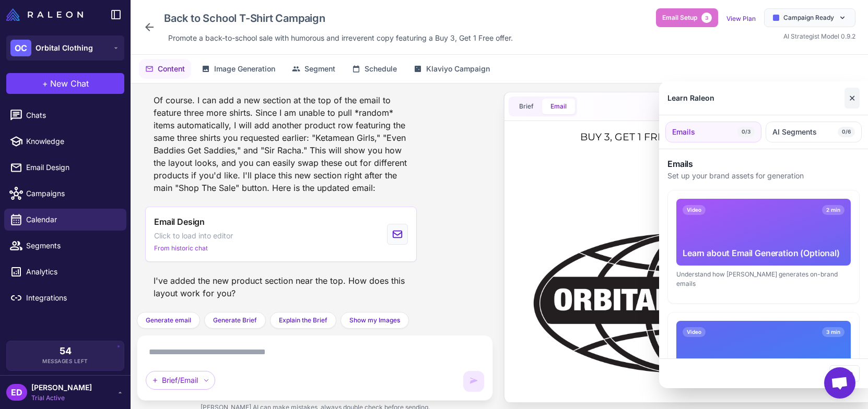 The width and height of the screenshot is (868, 409). Describe the element at coordinates (764, 253) in the screenshot. I see `div: Learn about Email Generation (Optional)` at that location.